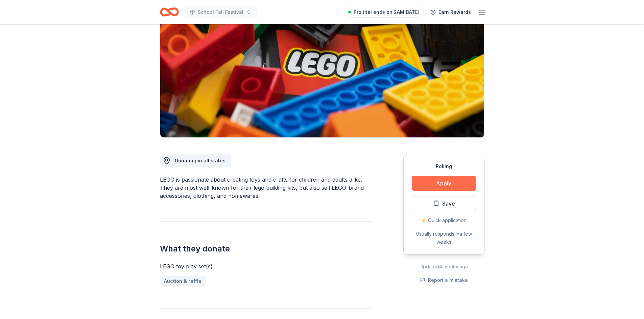 This screenshot has width=644, height=319. What do you see at coordinates (322, 73) in the screenshot?
I see `img: Image for LEGO` at bounding box center [322, 73].